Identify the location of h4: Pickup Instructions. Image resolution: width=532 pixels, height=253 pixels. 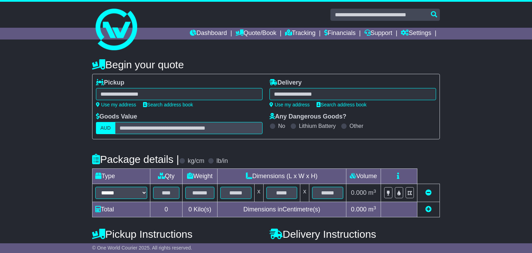
(177, 234).